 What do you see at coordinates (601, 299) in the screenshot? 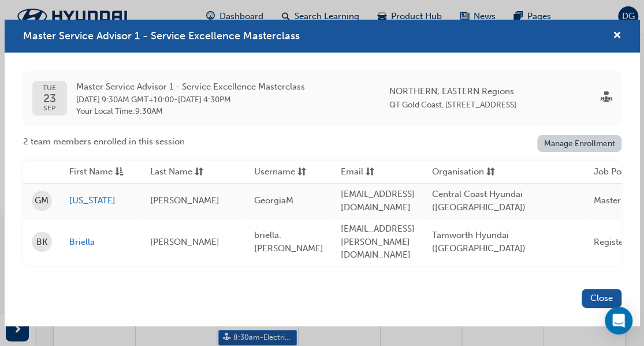
I see `button: Close` at bounding box center [601, 299].